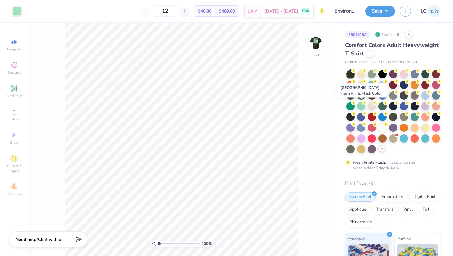  I want to click on span: FREE, so click(305, 11).